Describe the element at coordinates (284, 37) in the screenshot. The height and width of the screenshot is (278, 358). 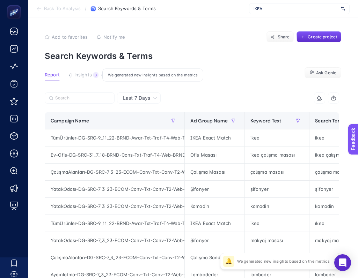
I see `span: Share` at that location.